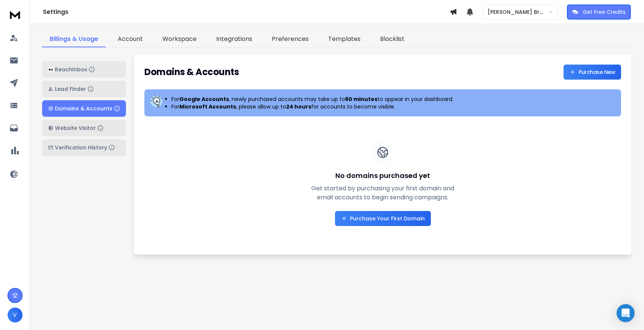 The width and height of the screenshot is (644, 330). What do you see at coordinates (345, 40) in the screenshot?
I see `a: Templates` at bounding box center [345, 40].